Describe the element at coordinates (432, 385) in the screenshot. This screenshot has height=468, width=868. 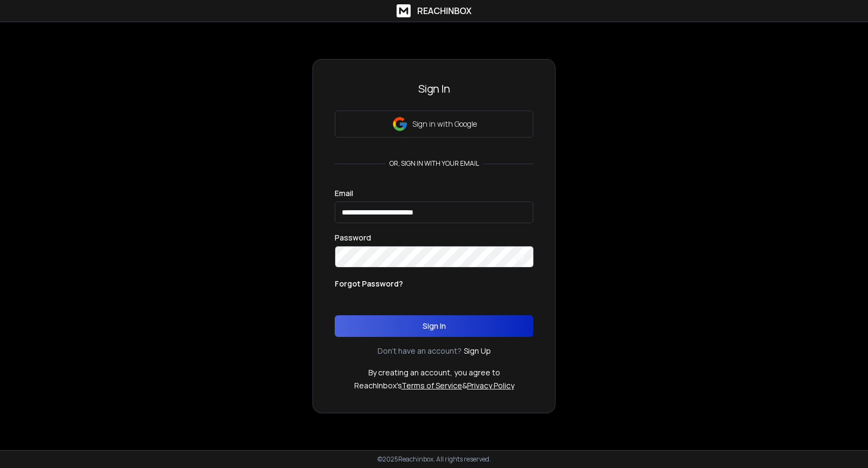
I see `a: Terms of Service` at that location.